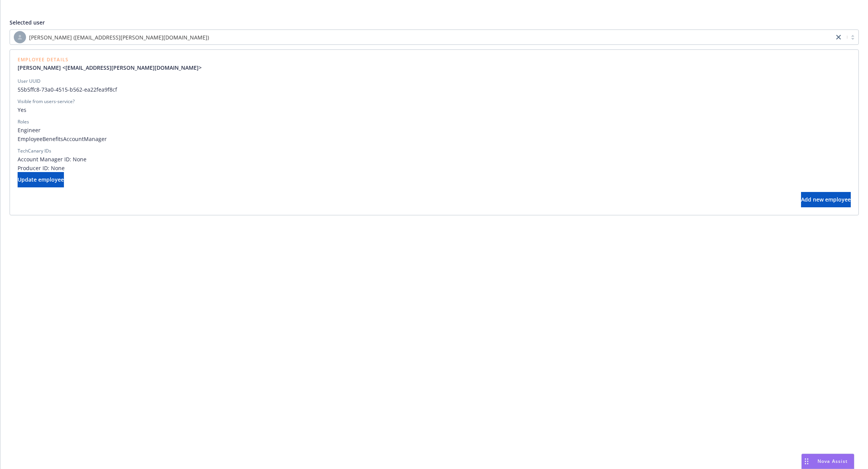 The height and width of the screenshot is (469, 868). Describe the element at coordinates (46, 102) in the screenshot. I see `div: Visible from users-service?` at that location.